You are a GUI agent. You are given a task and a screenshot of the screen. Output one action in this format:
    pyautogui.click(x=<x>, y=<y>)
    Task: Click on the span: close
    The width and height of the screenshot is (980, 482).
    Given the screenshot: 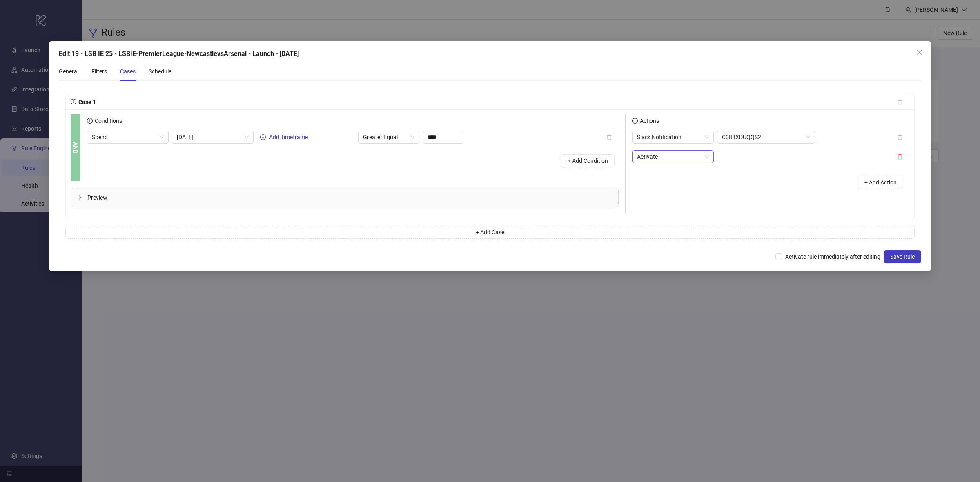 What is the action you would take?
    pyautogui.click(x=920, y=52)
    